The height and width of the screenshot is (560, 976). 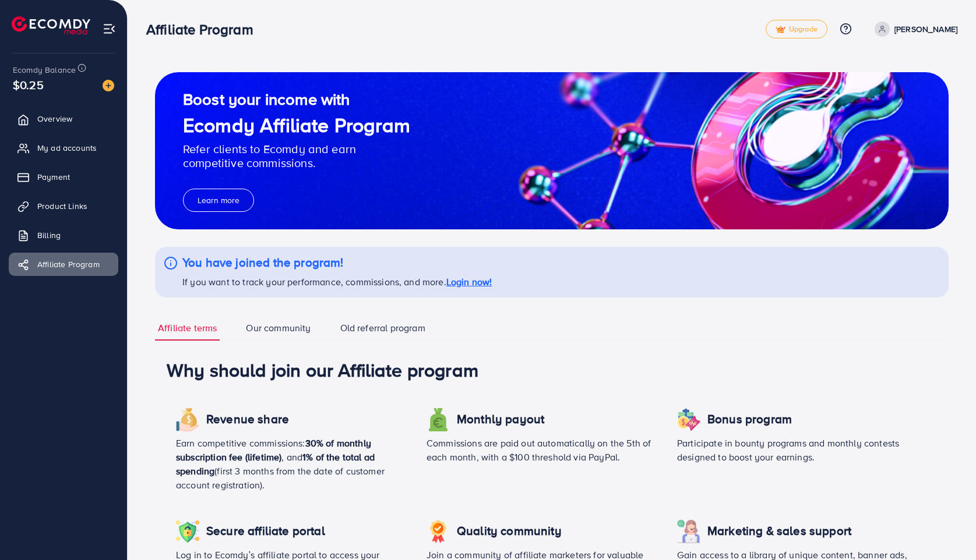 I want to click on span: Overview, so click(x=54, y=119).